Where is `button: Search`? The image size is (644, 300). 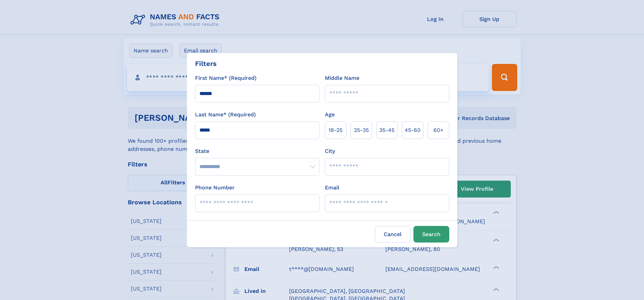 button: Search is located at coordinates (431, 234).